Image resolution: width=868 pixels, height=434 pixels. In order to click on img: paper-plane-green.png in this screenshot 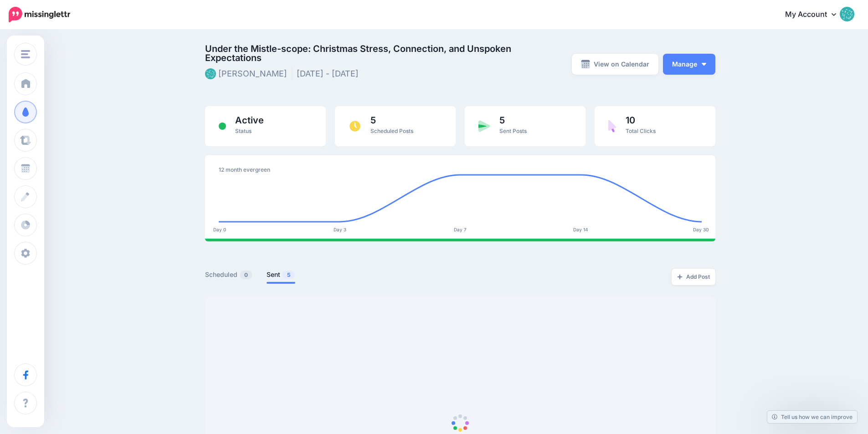, I will do `click(485, 126)`.